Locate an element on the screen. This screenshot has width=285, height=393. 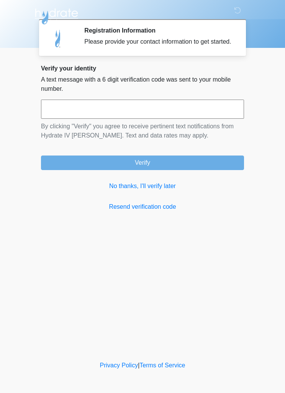
img: Hydrate IV Bar - Chandler Logo is located at coordinates (56, 15).